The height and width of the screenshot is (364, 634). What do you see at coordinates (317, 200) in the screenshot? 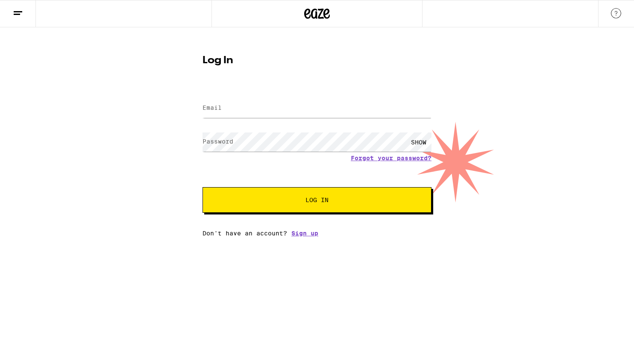
I see `span: Log In` at bounding box center [317, 200].